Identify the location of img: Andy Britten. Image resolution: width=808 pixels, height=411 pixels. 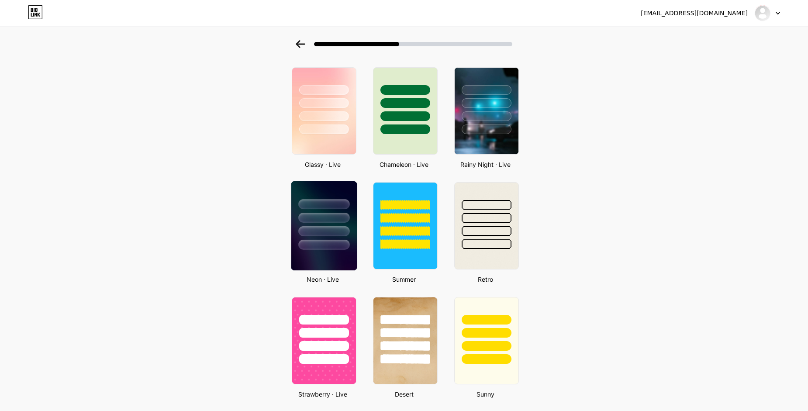
(763, 13).